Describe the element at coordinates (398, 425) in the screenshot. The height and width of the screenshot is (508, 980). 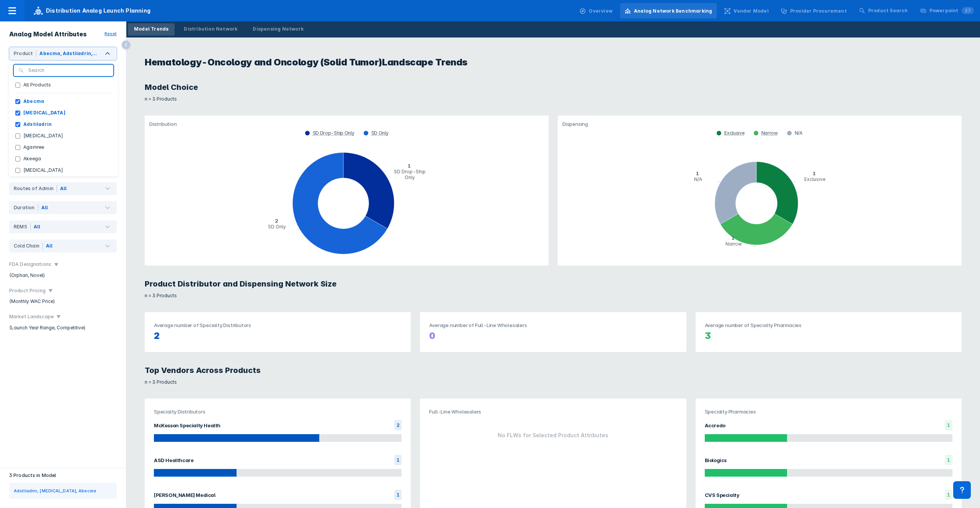
I see `span: 2` at that location.